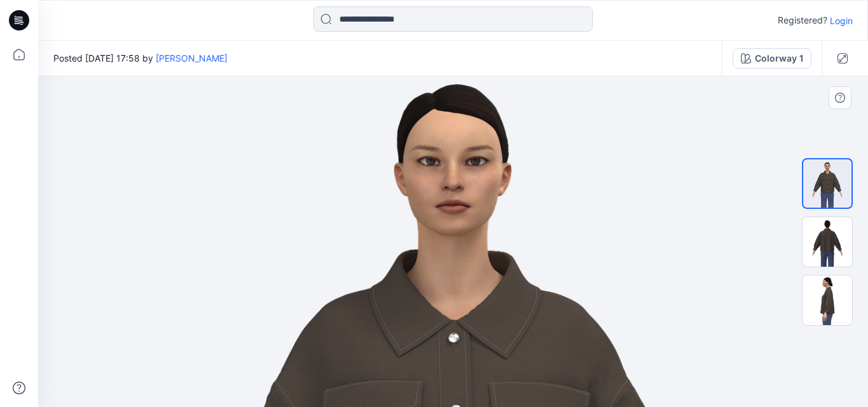 Image resolution: width=868 pixels, height=407 pixels. What do you see at coordinates (827, 184) in the screenshot?
I see `img: FORNT N` at bounding box center [827, 184].